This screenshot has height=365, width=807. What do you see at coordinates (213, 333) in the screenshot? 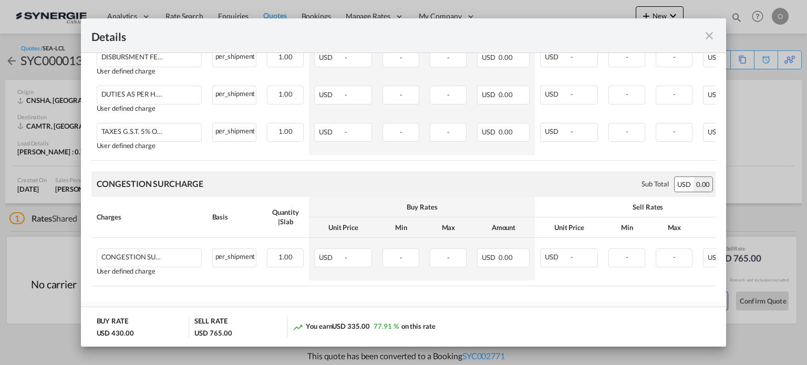
I see `div: USD 765.00` at bounding box center [213, 333].